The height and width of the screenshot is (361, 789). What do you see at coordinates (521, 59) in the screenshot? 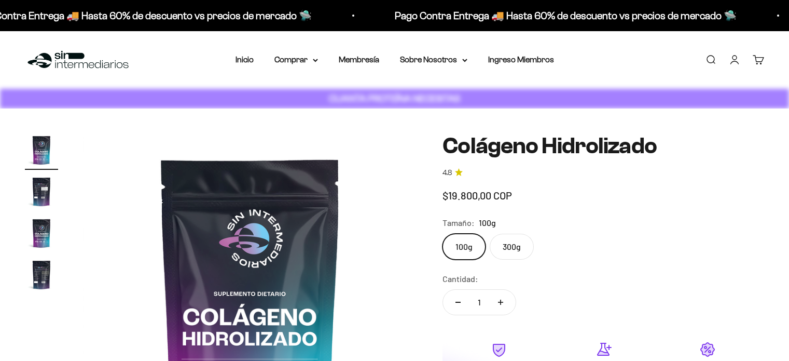
I see `a: Ingreso Miembros` at bounding box center [521, 59].